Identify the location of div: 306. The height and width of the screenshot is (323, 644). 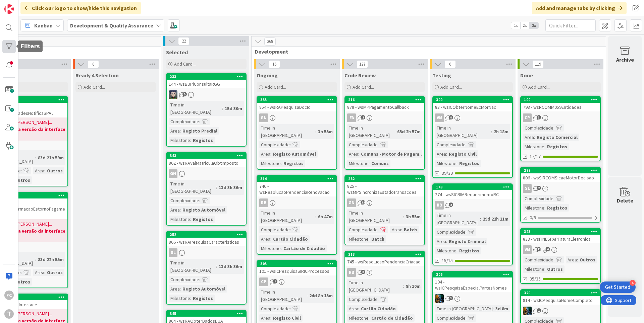
(473, 274).